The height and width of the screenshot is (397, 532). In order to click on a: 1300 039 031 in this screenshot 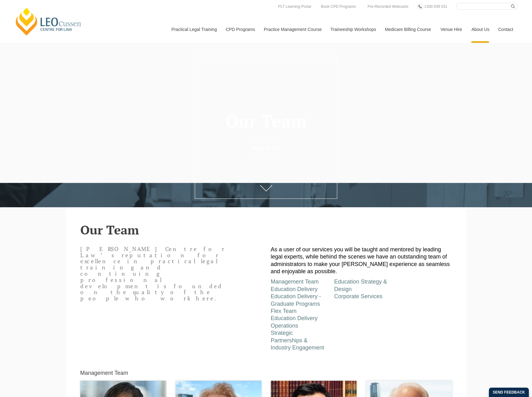, I will do `click(436, 7)`.